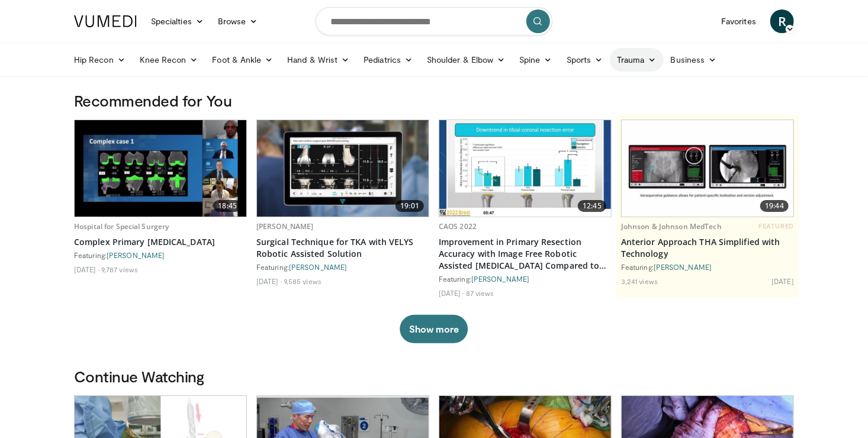 The image size is (868, 438). I want to click on a: Sports, so click(585, 60).